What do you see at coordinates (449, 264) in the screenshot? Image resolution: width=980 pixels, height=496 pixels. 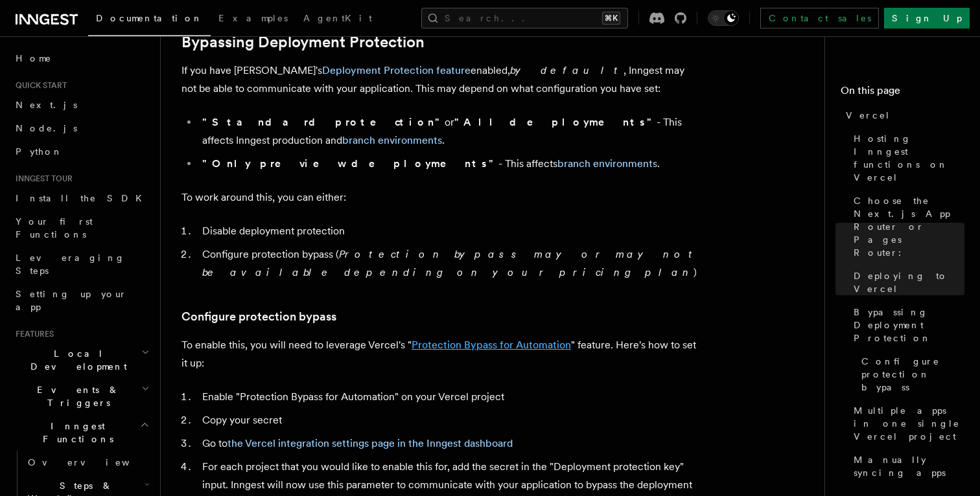 I see `li: Configure protection bypass ( )` at bounding box center [449, 264].